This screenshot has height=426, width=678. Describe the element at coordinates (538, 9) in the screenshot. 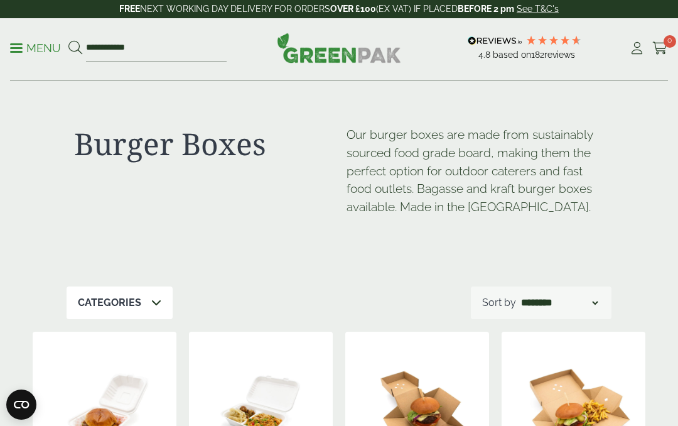

I see `a: See T&C's` at that location.